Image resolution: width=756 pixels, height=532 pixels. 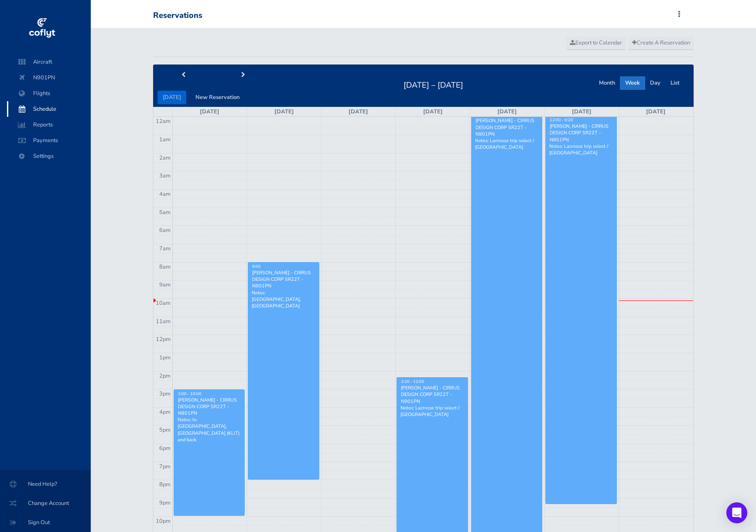 I want to click on span: 3am, so click(x=165, y=176).